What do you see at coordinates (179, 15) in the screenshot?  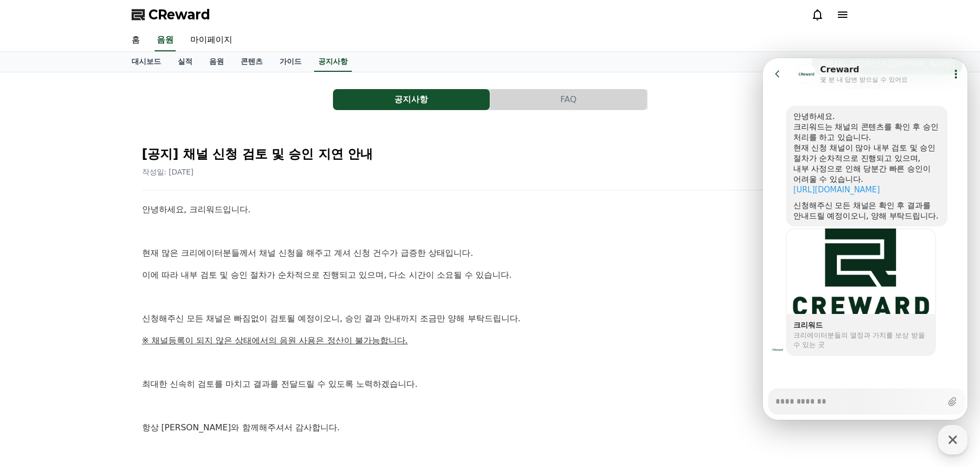 I see `span: CReward` at bounding box center [179, 15].